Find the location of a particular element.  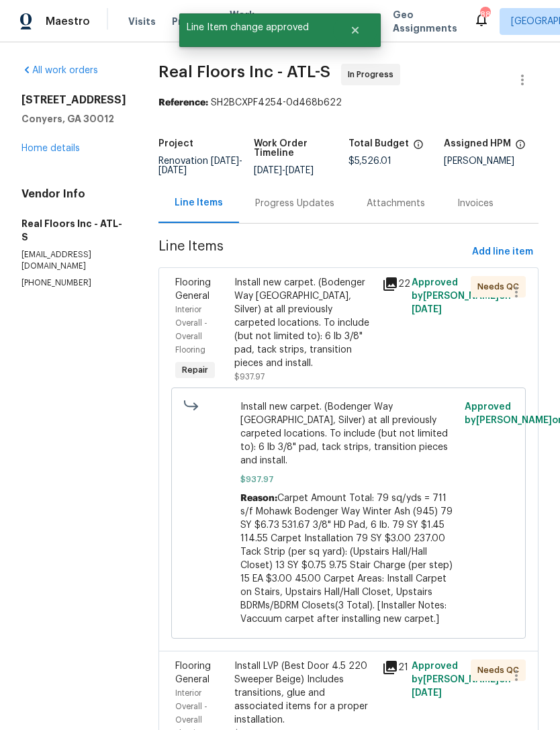

span: Geo Assignments is located at coordinates (425, 22).